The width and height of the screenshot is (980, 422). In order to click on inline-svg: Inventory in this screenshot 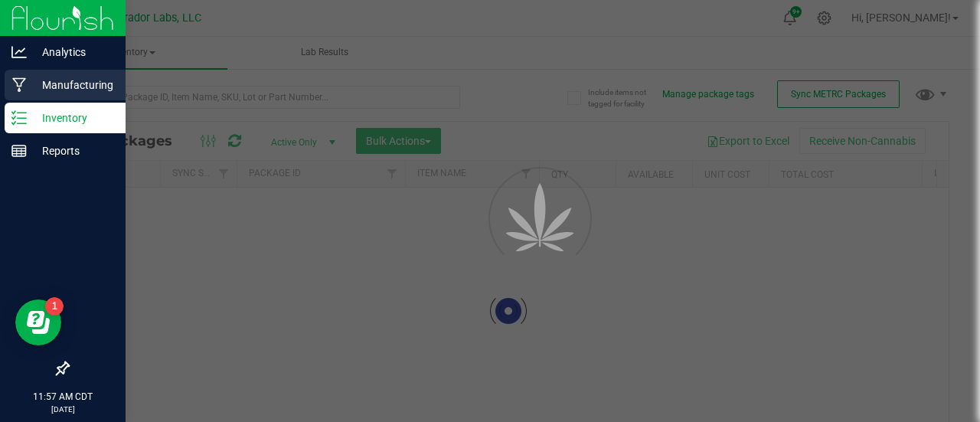, I will do `click(19, 118)`.